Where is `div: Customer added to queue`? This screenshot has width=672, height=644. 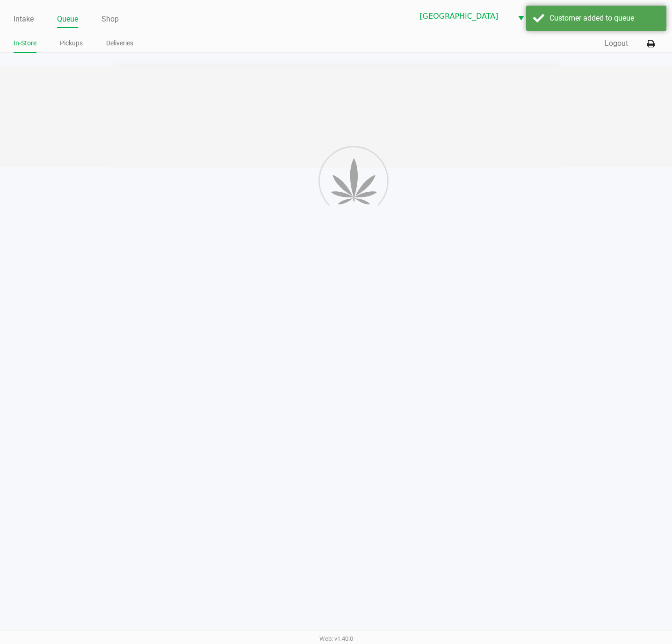
div: Customer added to queue is located at coordinates (604, 19).